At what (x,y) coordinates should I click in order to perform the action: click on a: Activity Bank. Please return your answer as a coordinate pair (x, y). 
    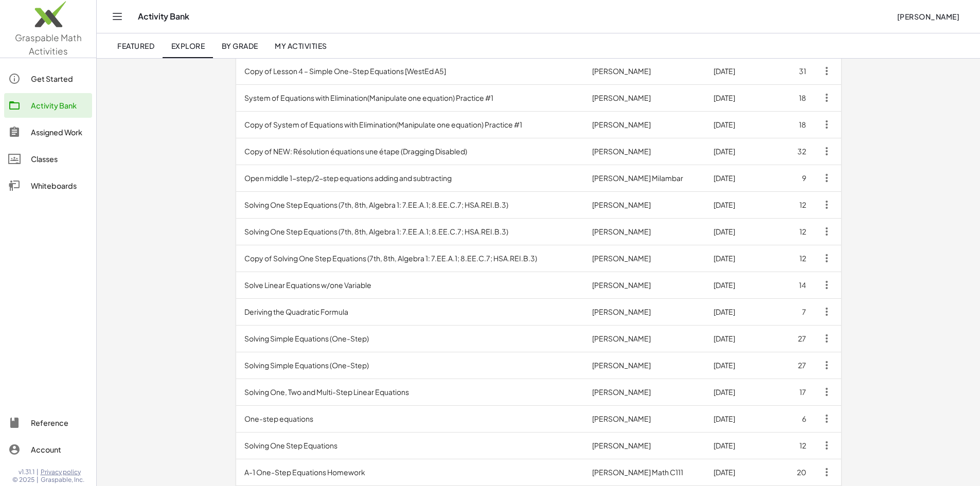
    Looking at the image, I should click on (48, 106).